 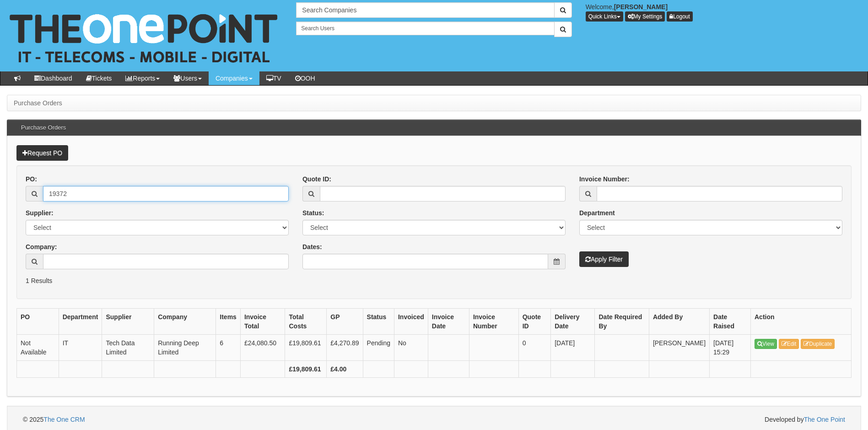 I want to click on td: Pending, so click(x=378, y=347).